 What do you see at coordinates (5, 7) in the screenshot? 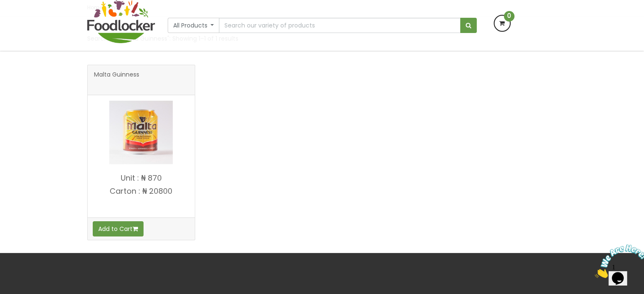
I see `span: 1` at bounding box center [5, 7].